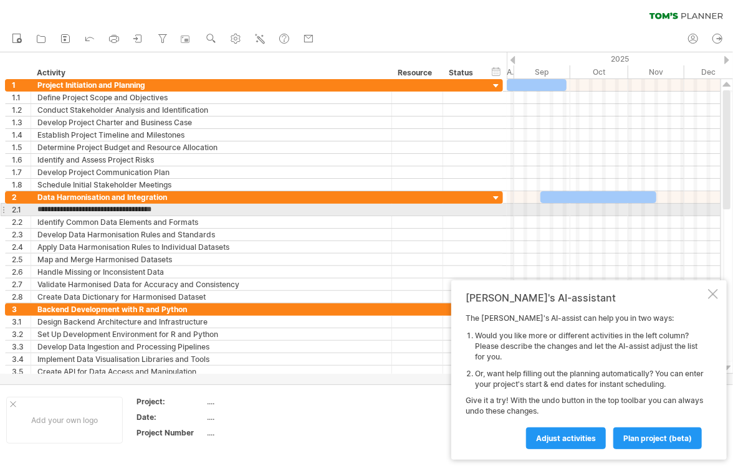 The height and width of the screenshot is (466, 733). I want to click on div: Determine Project Budget and Resource Allocation, so click(211, 147).